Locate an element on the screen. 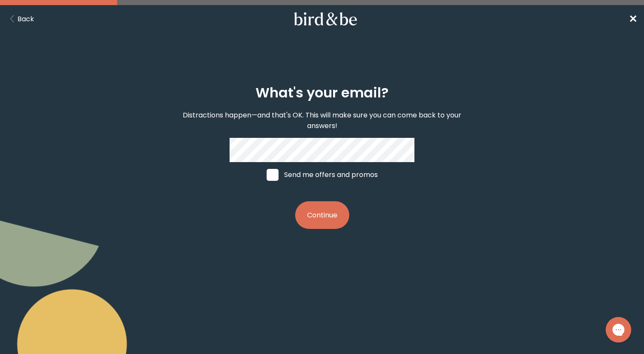 This screenshot has width=644, height=354. label: Send me offers and promos is located at coordinates (322, 175).